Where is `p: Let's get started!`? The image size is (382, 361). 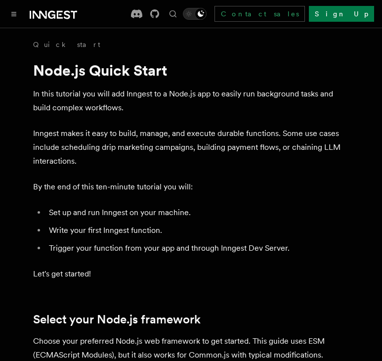
p: Let's get started! is located at coordinates (191, 274).